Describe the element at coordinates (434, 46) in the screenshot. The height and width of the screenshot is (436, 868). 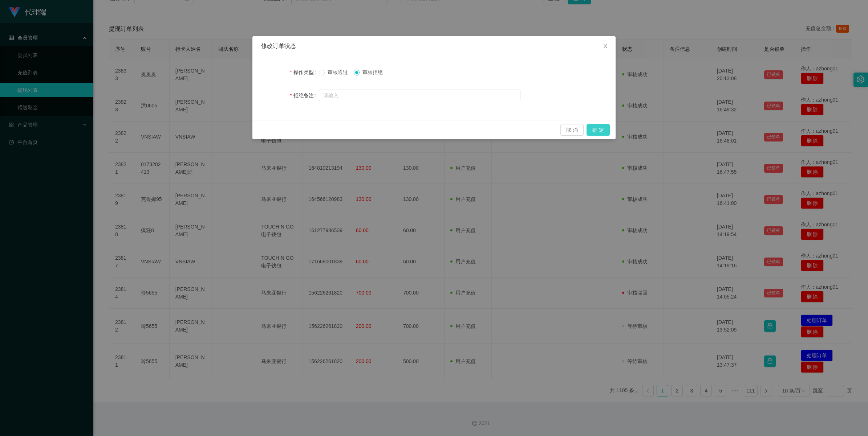
I see `div: 修改订单状态` at that location.